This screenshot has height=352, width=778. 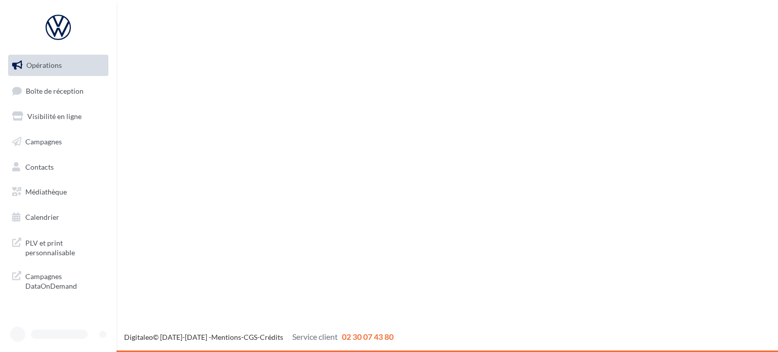 What do you see at coordinates (315, 336) in the screenshot?
I see `span: Service client` at bounding box center [315, 336].